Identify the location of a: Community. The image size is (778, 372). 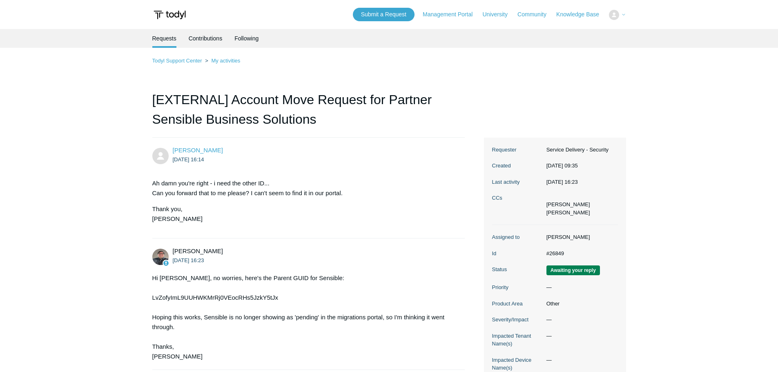
(536, 14).